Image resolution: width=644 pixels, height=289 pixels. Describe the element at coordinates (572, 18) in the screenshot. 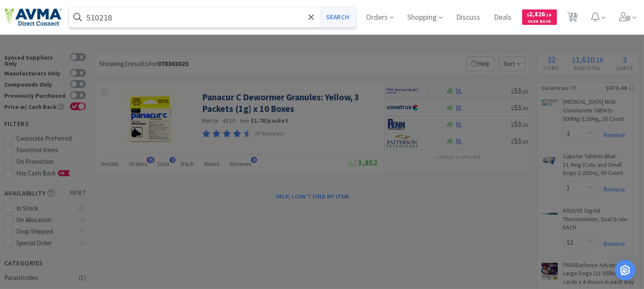

I see `a: 32` at that location.